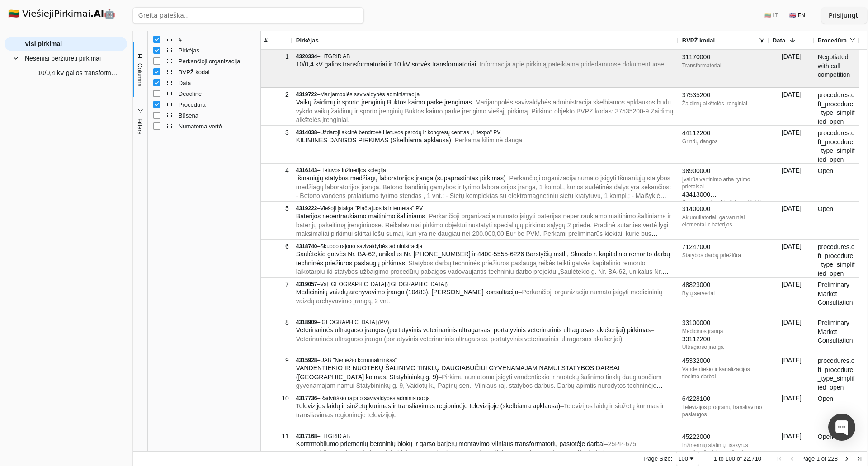  Describe the element at coordinates (204, 126) in the screenshot. I see `div: Numatoma vertė Column` at that location.